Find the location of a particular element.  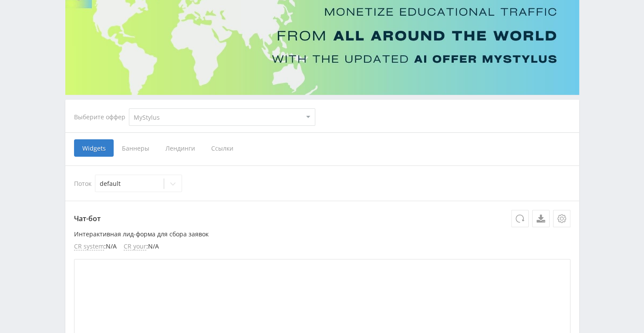

p: Чат-бот is located at coordinates (323, 219).